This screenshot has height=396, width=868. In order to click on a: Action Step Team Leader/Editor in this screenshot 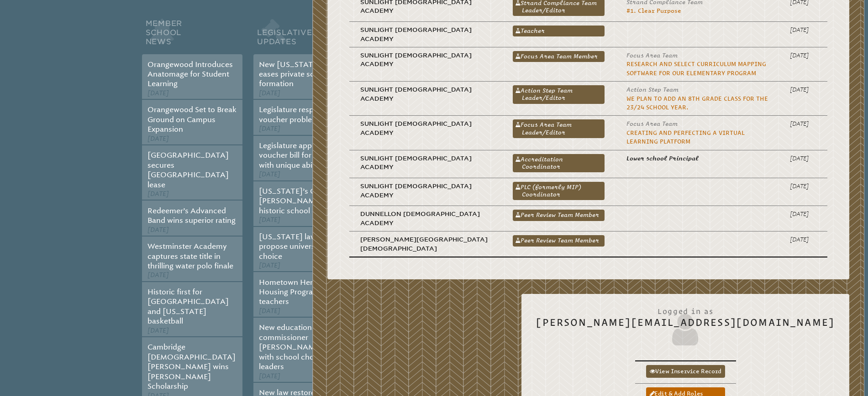, I will do `click(558, 94)`.